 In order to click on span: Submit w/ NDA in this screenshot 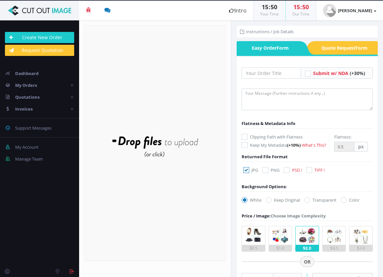, I will do `click(330, 73)`.